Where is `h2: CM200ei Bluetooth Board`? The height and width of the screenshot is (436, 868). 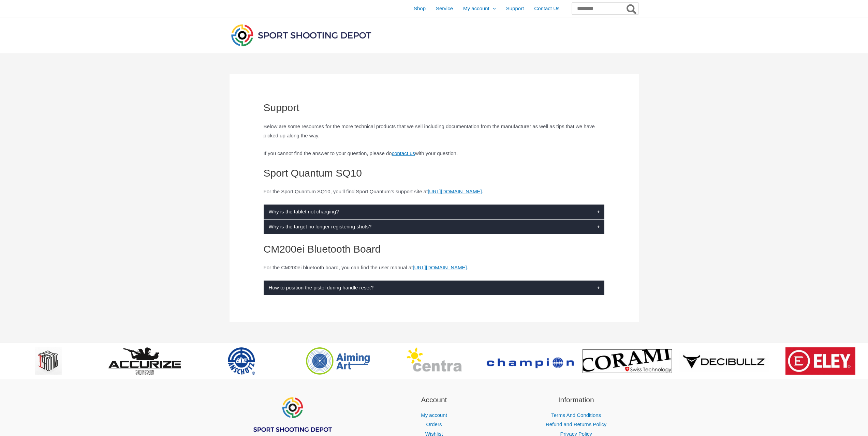 h2: CM200ei Bluetooth Board is located at coordinates (434, 249).